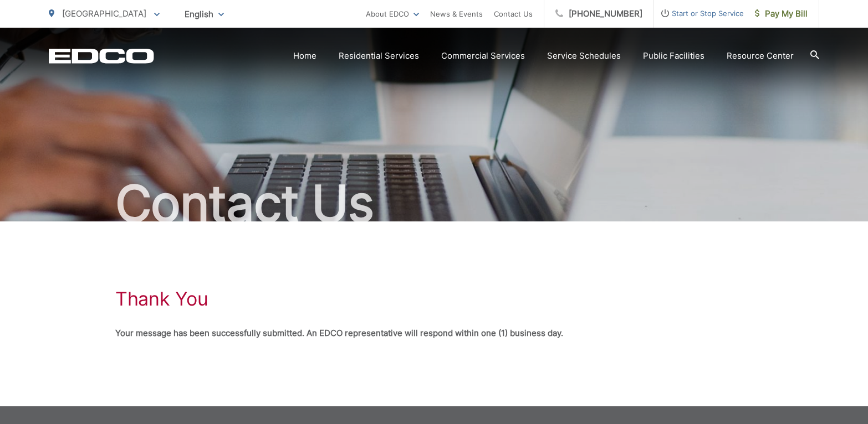 The image size is (868, 424). Describe the element at coordinates (456, 14) in the screenshot. I see `a: News & Events` at that location.